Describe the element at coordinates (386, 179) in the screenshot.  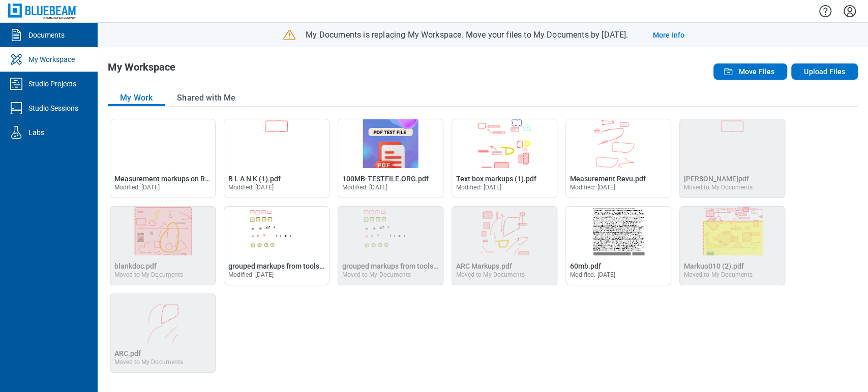
I see `span: 100MB-TESTFILE.ORG.pdf` at that location.